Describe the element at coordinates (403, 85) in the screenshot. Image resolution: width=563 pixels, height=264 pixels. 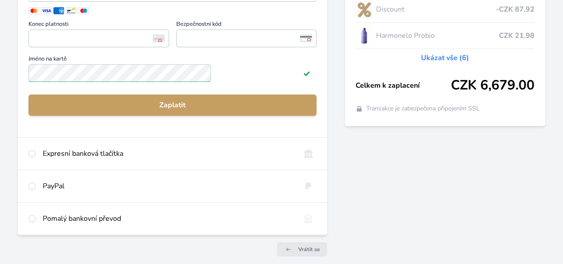
I see `span: Celkem k zaplacení` at that location.